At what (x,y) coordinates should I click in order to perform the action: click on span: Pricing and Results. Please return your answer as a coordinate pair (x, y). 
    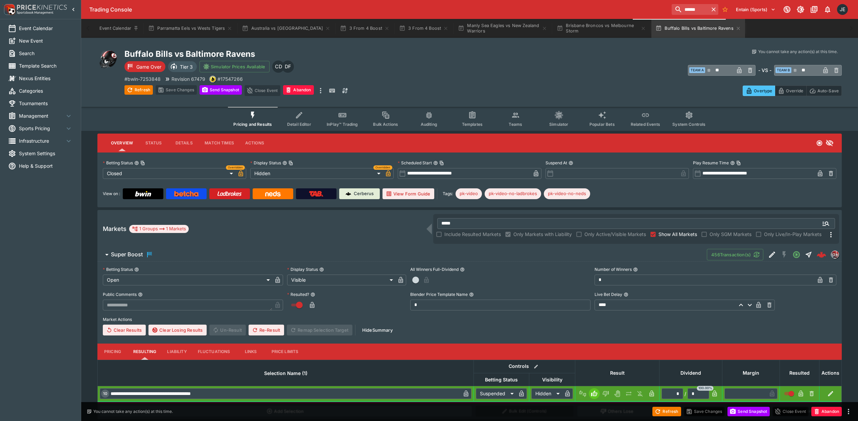
    Looking at the image, I should click on (253, 124).